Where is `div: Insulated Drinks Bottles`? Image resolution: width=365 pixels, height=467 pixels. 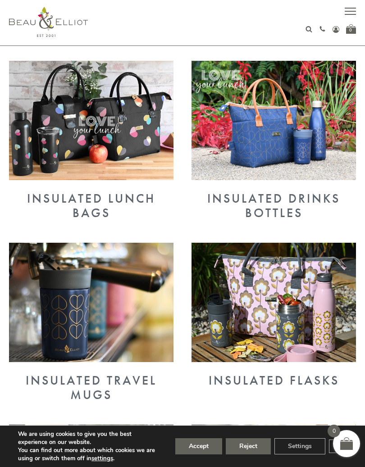 div: Insulated Drinks Bottles is located at coordinates (273, 206).